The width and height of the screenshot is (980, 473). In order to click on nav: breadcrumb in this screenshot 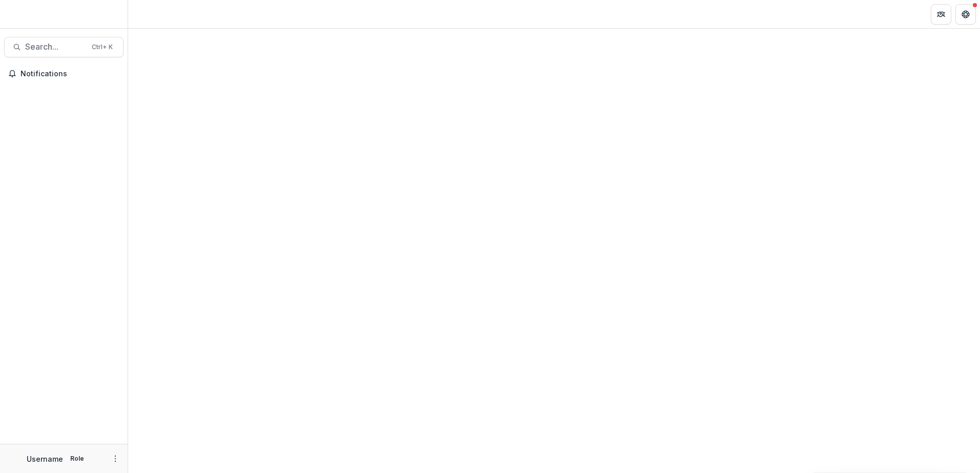, I will do `click(154, 14)`.